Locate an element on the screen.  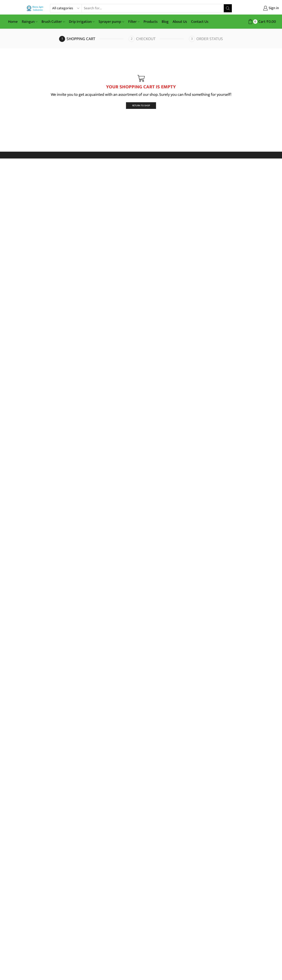
button: Search button is located at coordinates (228, 9).